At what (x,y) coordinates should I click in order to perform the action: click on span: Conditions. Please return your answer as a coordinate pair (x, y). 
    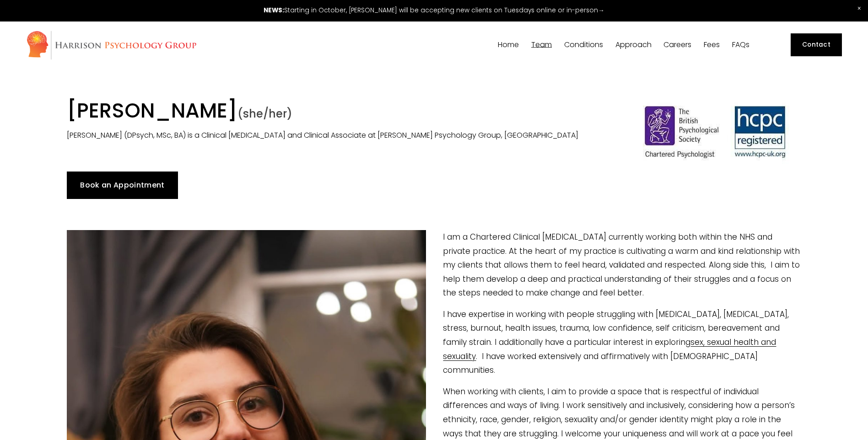
    Looking at the image, I should click on (583, 45).